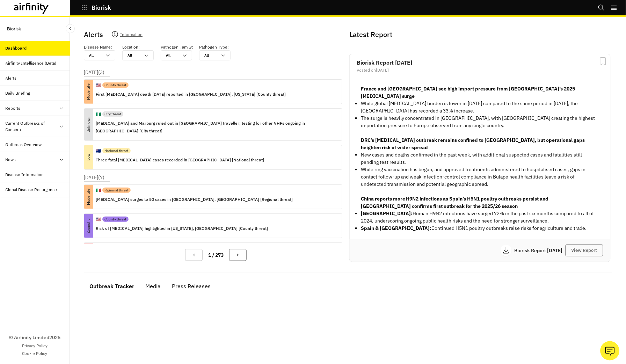  I want to click on p: Zoonotic, so click(88, 226).